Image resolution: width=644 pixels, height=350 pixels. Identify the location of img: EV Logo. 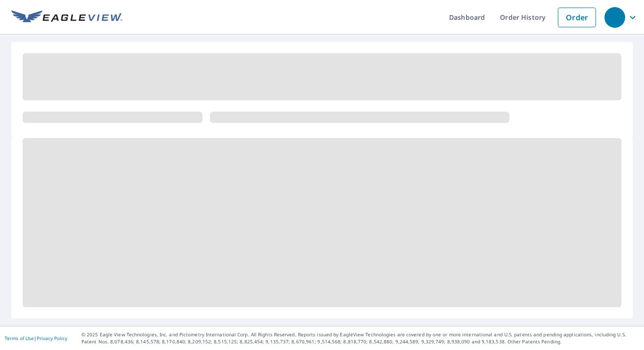
(67, 18).